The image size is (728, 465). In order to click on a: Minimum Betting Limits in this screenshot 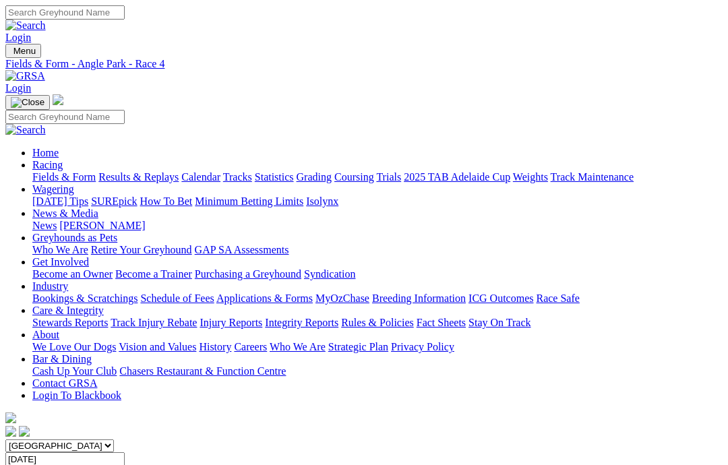, I will do `click(249, 201)`.